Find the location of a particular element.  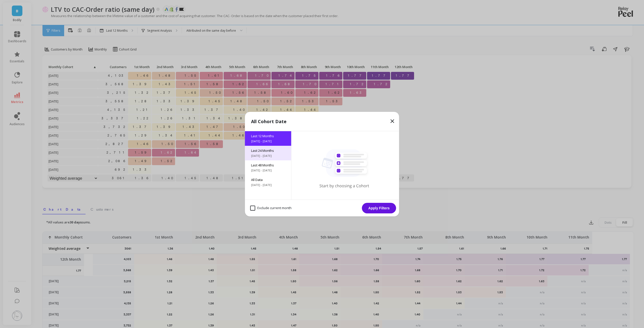

span: Last 12 Months is located at coordinates (268, 136).